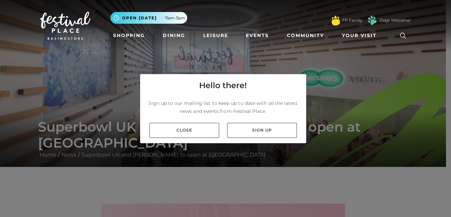 This screenshot has height=217, width=451. What do you see at coordinates (174, 35) in the screenshot?
I see `a: Dining` at bounding box center [174, 35].